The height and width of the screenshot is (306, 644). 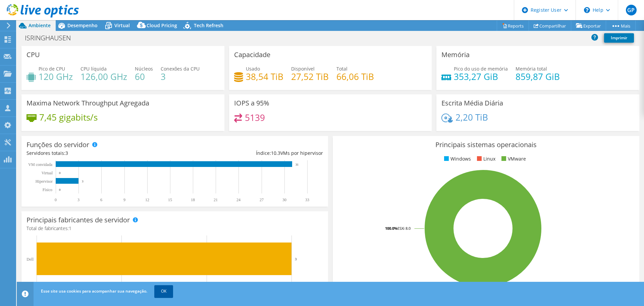 I want to click on a: Reports, so click(x=513, y=25).